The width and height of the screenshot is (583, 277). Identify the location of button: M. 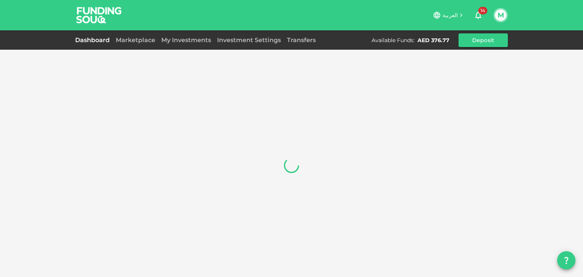
(501, 15).